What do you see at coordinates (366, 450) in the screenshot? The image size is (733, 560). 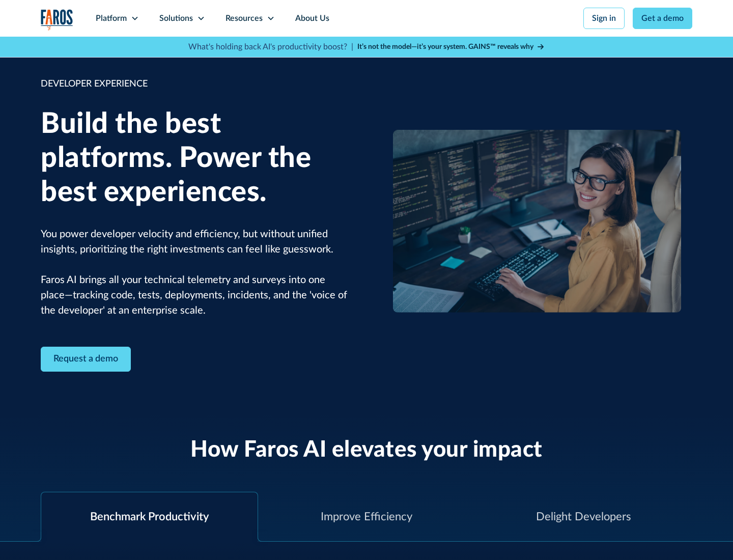 I see `h2: How Faros AI elevates your impact` at bounding box center [366, 450].